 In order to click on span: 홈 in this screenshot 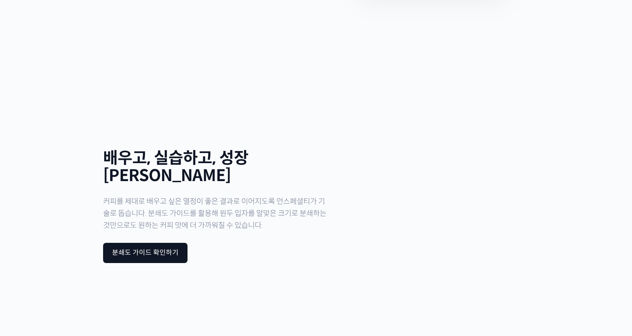, I will do `click(26, 251)`.